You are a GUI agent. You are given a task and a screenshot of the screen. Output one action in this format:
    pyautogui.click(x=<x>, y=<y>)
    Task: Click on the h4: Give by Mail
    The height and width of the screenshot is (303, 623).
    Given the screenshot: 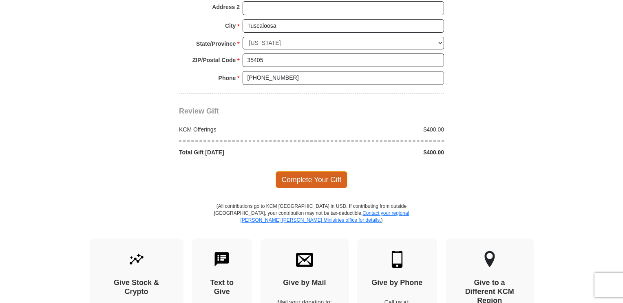 What is the action you would take?
    pyautogui.click(x=305, y=283)
    